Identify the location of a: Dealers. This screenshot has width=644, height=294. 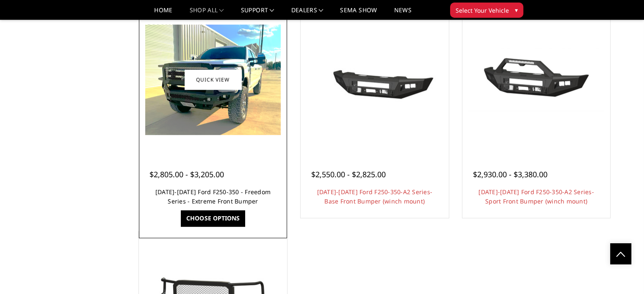
(307, 13).